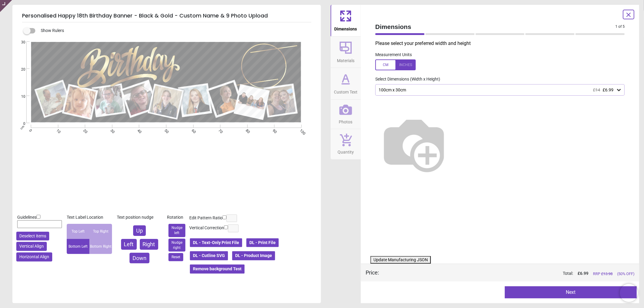 The image size is (644, 308). Describe the element at coordinates (393, 55) in the screenshot. I see `label: Measurement Units` at that location.